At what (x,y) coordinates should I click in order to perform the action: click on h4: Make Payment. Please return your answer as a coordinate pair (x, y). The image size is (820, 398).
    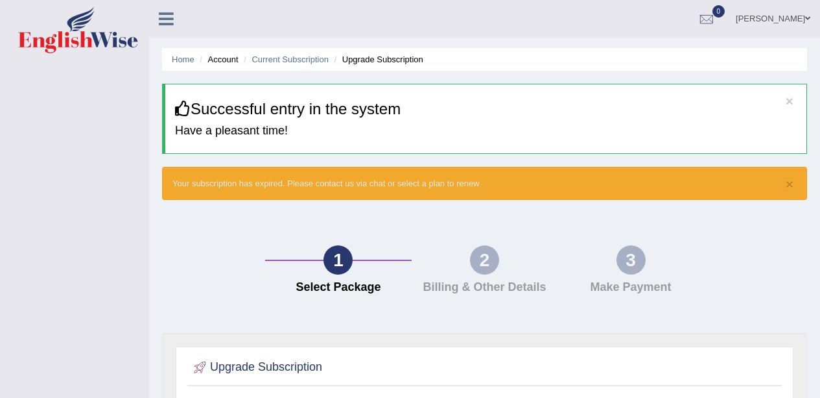
    Looking at the image, I should click on (631, 287).